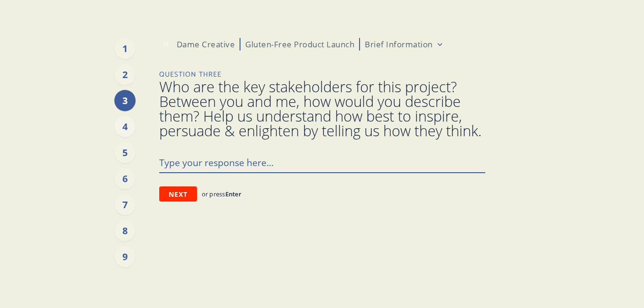 The width and height of the screenshot is (644, 308). Describe the element at coordinates (233, 194) in the screenshot. I see `span: Enter` at that location.